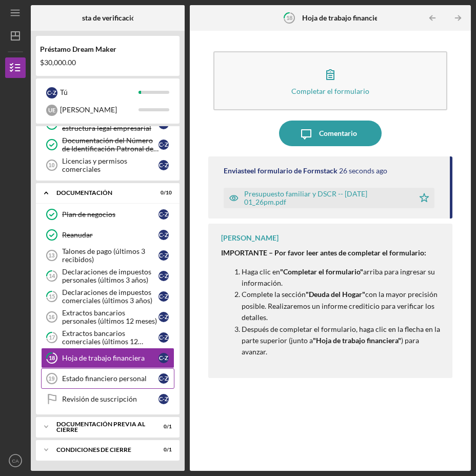 Image resolution: width=476 pixels, height=476 pixels. Describe the element at coordinates (52, 296) in the screenshot. I see `tspan: 15` at that location.